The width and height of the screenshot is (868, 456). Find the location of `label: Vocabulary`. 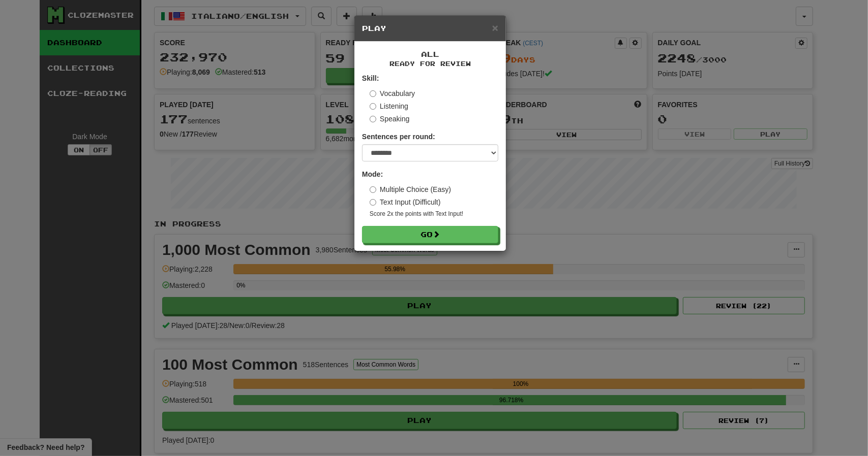

label: Vocabulary is located at coordinates (392, 93).